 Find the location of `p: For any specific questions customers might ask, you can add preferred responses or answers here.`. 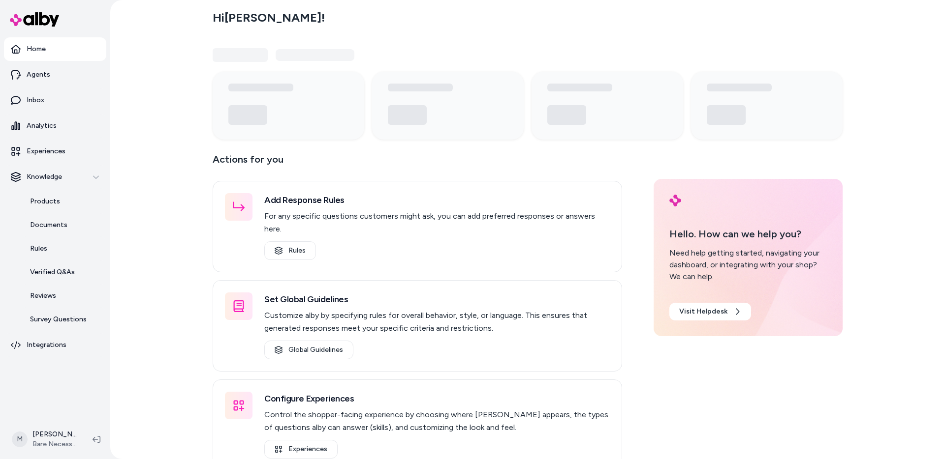

p: For any specific questions customers might ask, you can add preferred responses or answers here. is located at coordinates (437, 223).